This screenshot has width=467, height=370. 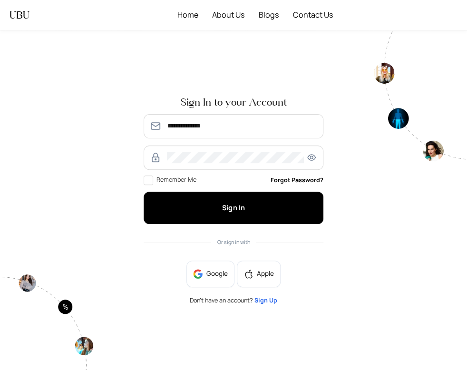 What do you see at coordinates (233, 241) in the screenshot?
I see `span: Or sign in with` at bounding box center [233, 241].